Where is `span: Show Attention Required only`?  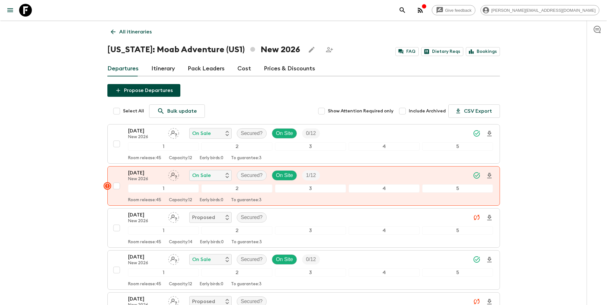
span: Show Attention Required only is located at coordinates (361, 111).